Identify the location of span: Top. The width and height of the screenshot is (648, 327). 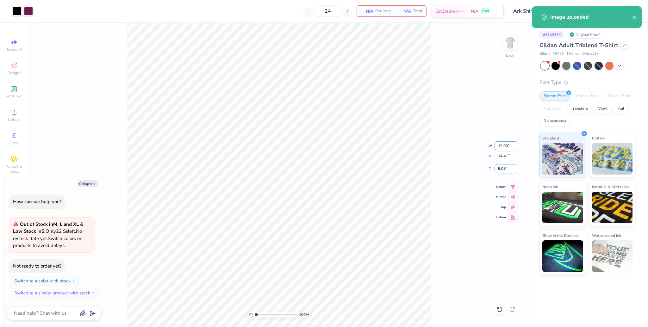
(500, 207).